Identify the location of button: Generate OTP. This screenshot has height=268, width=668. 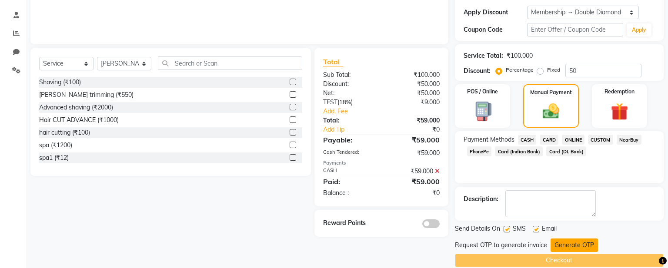
(574, 245).